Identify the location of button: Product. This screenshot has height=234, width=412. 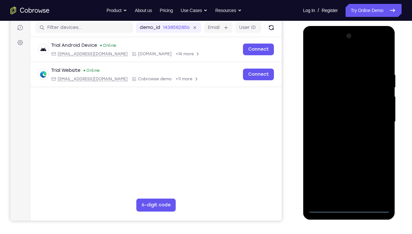
(117, 10).